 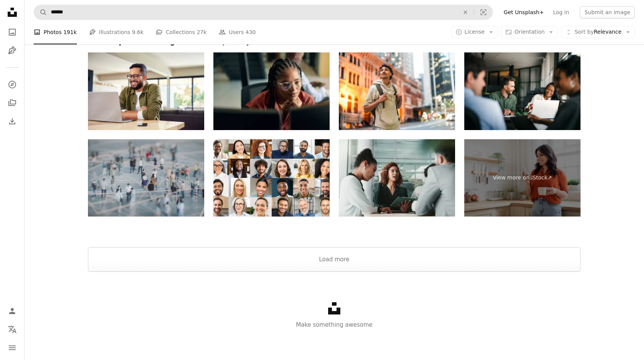 What do you see at coordinates (334, 259) in the screenshot?
I see `button: Load more` at bounding box center [334, 259].